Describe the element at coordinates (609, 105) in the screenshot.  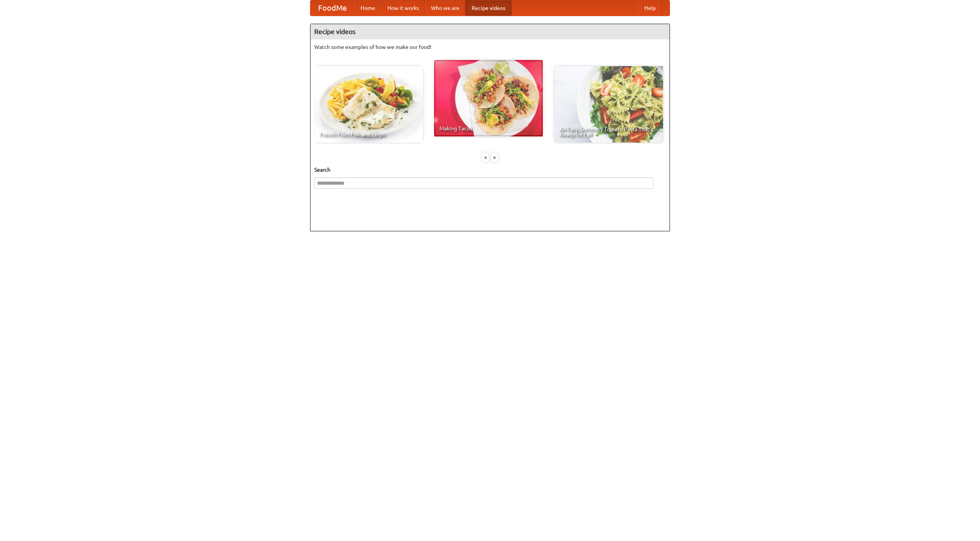
I see `a: An Easy, Summery Tomato Pasta That's Ready for Fall` at that location.